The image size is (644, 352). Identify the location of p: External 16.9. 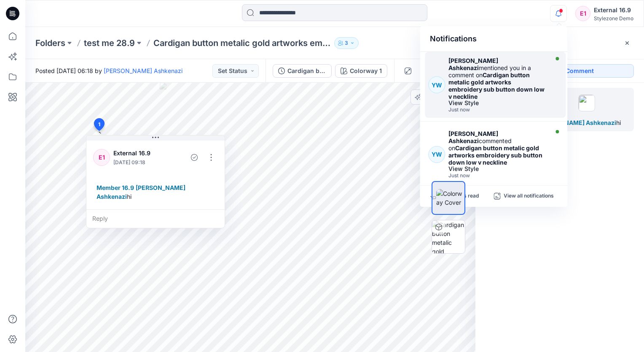
(141, 153).